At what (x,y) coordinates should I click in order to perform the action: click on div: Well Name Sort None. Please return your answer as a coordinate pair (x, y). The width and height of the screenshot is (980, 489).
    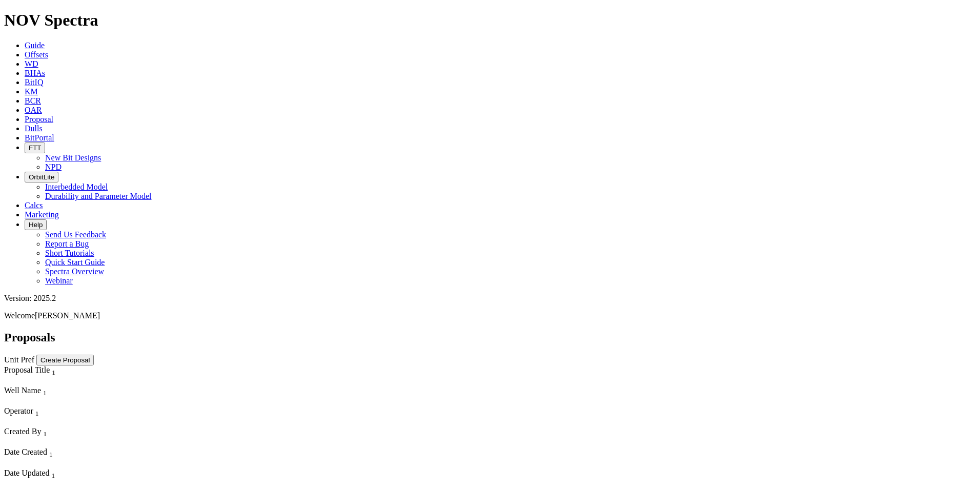
    Looking at the image, I should click on (82, 391).